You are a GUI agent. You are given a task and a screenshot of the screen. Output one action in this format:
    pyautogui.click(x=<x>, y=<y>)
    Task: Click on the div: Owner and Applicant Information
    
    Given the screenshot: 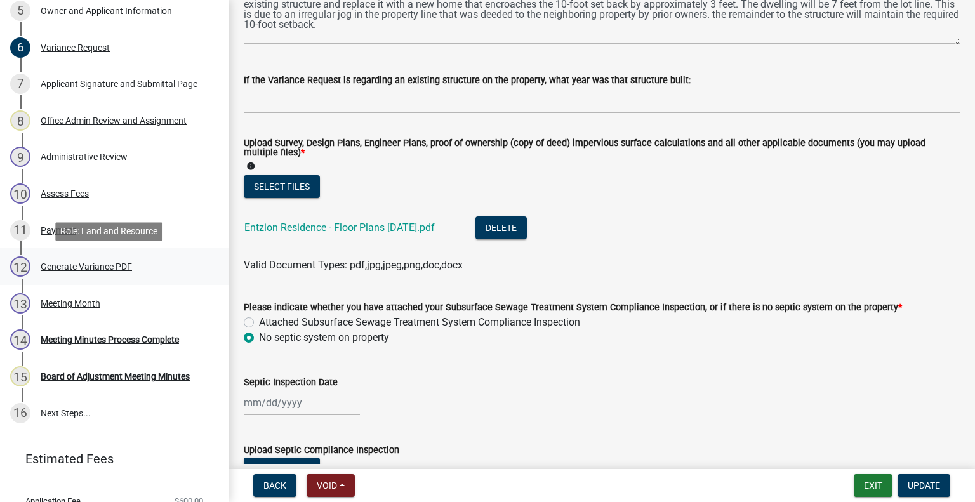 What is the action you would take?
    pyautogui.click(x=106, y=11)
    